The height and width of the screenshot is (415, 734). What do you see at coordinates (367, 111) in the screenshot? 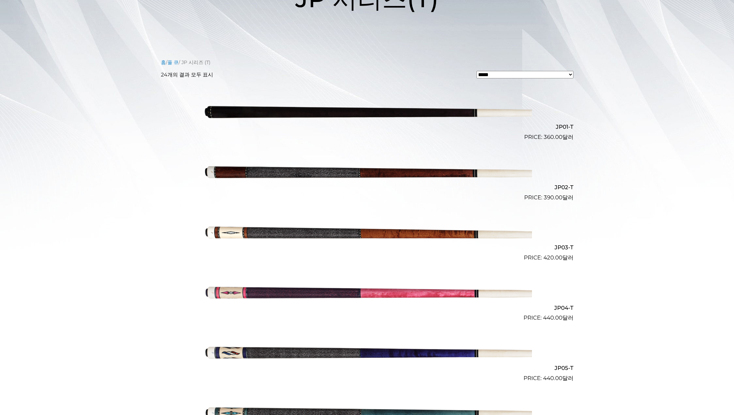
I see `img: JP01-T` at bounding box center [367, 111].